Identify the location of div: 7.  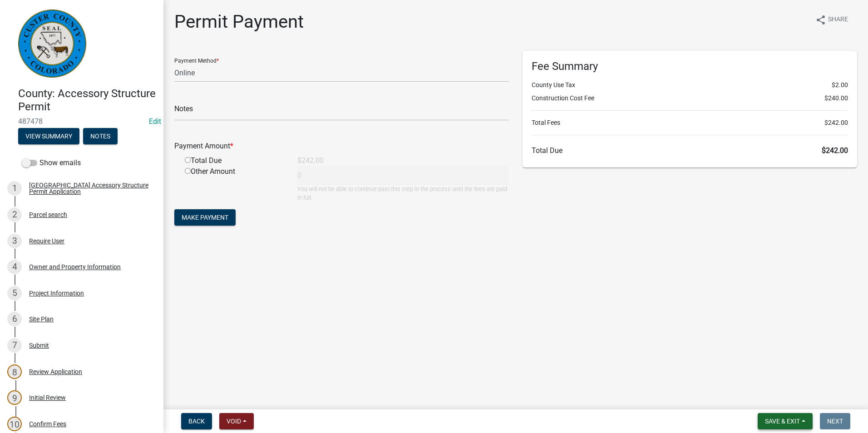
(15, 345).